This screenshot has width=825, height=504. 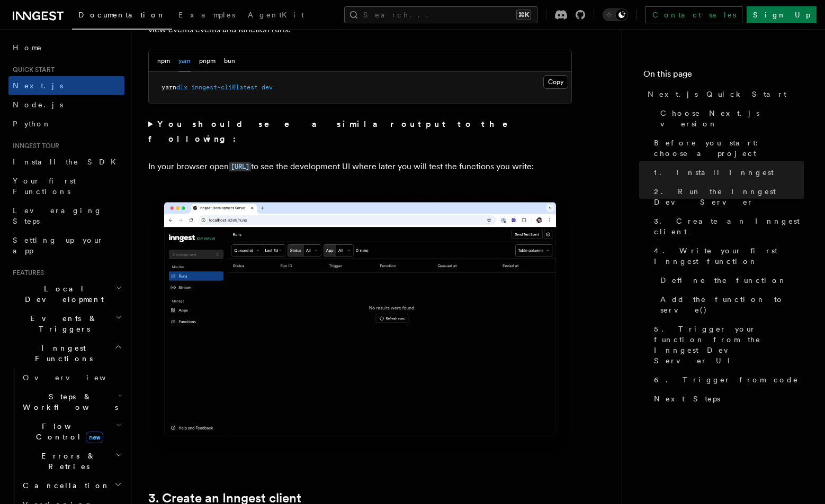 What do you see at coordinates (441, 15) in the screenshot?
I see `button: Search...⌘K` at bounding box center [441, 15].